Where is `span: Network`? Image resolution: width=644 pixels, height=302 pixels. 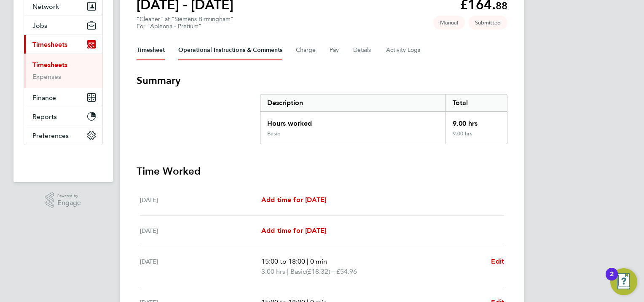 span: Network is located at coordinates (46, 6).